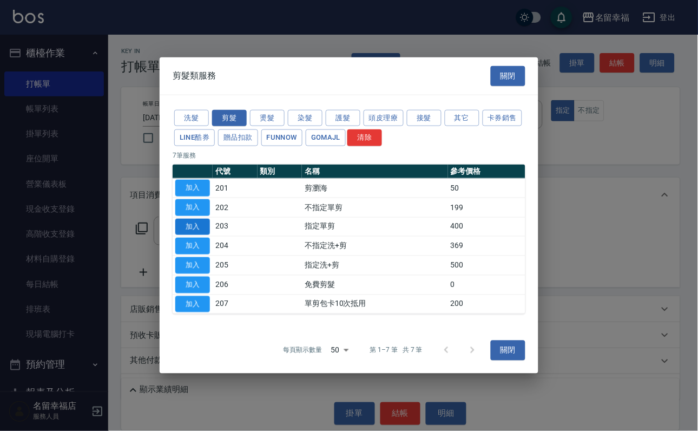  Describe the element at coordinates (486, 207) in the screenshot. I see `td: 199` at that location.